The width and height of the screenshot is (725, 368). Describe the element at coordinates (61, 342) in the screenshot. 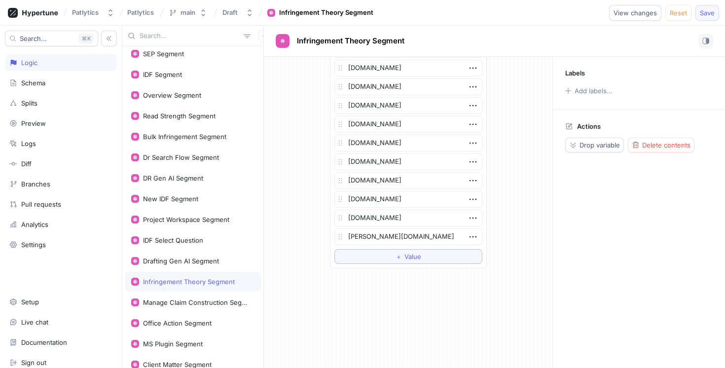

I see `a: Documentation` at that location.